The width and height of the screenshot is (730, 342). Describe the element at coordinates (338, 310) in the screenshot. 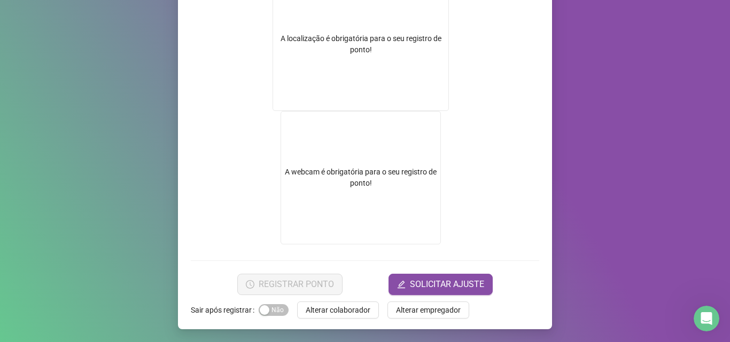

I see `span: Alterar colaborador` at that location.